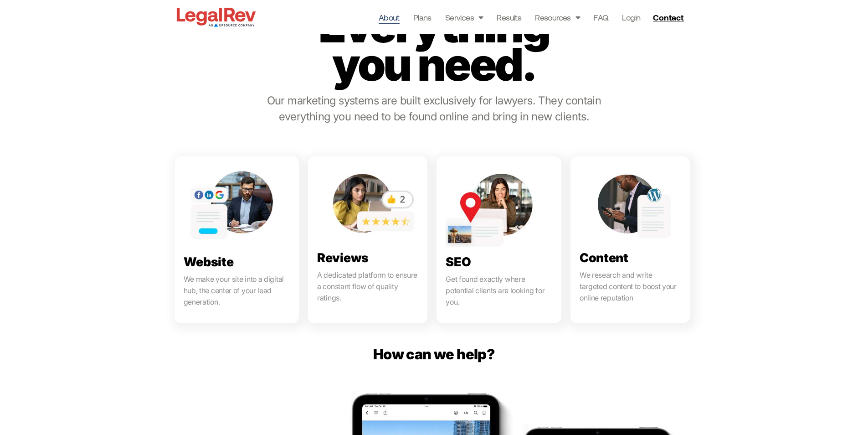 The image size is (868, 435). Describe the element at coordinates (630, 240) in the screenshot. I see `a: Content We research and write targeted content to boost your online reputation` at that location.